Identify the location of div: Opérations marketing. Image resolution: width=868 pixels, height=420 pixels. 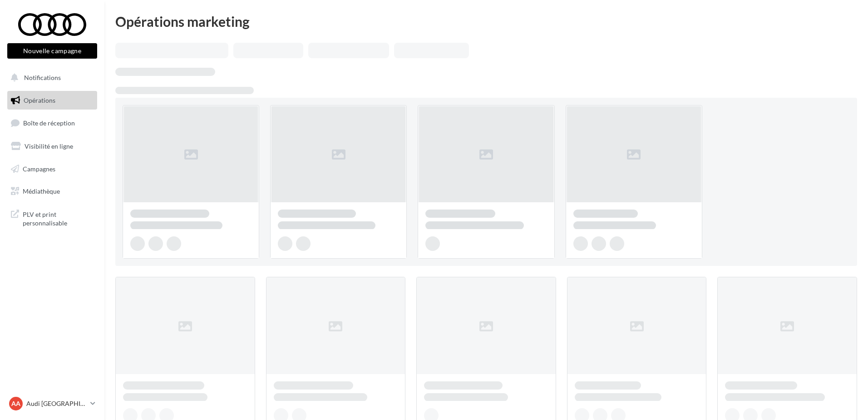
(486, 21).